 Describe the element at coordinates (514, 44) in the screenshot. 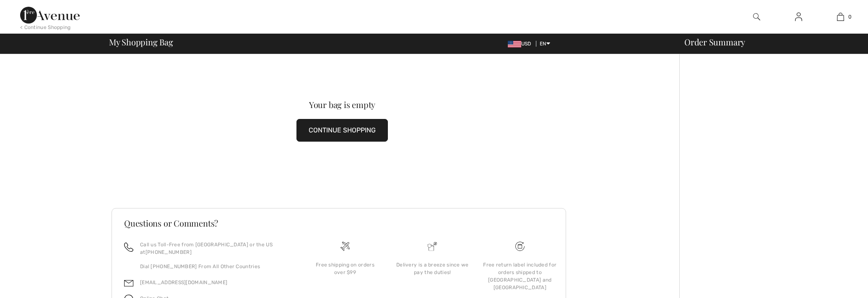

I see `img: US Dollar` at that location.